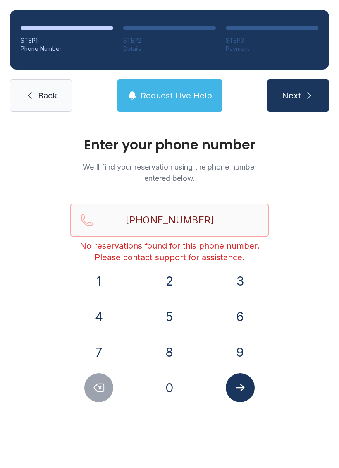 The width and height of the screenshot is (339, 468). Describe the element at coordinates (240, 352) in the screenshot. I see `button: 9` at that location.